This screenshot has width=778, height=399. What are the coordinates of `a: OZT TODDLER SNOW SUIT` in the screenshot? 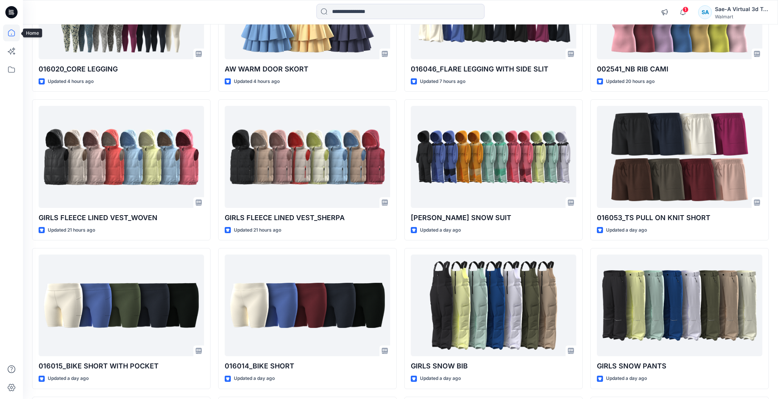 It's located at (493, 157).